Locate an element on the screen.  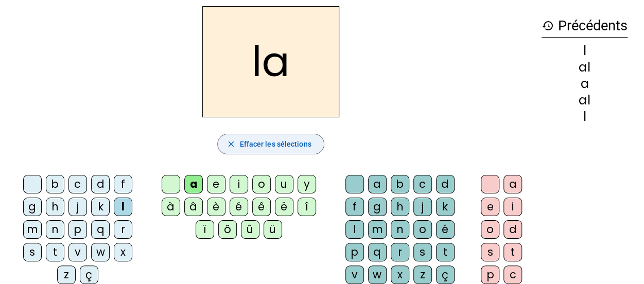
div: û is located at coordinates (250, 229).